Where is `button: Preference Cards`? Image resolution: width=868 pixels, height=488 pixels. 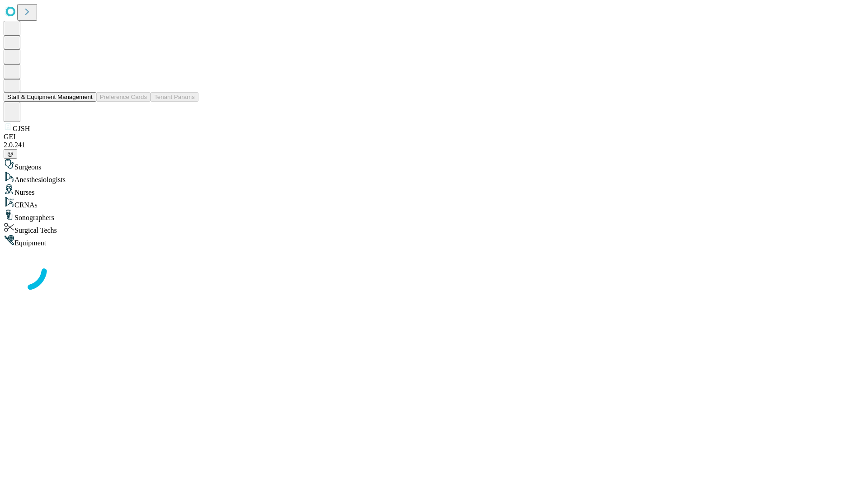
button: Preference Cards is located at coordinates (123, 97).